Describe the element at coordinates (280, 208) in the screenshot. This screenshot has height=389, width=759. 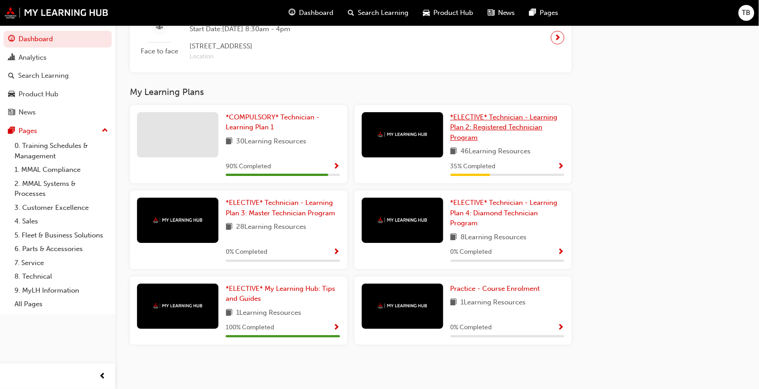
I see `span: *ELECTIVE* Technician - Learning Plan 3: Master Technician Program` at that location.